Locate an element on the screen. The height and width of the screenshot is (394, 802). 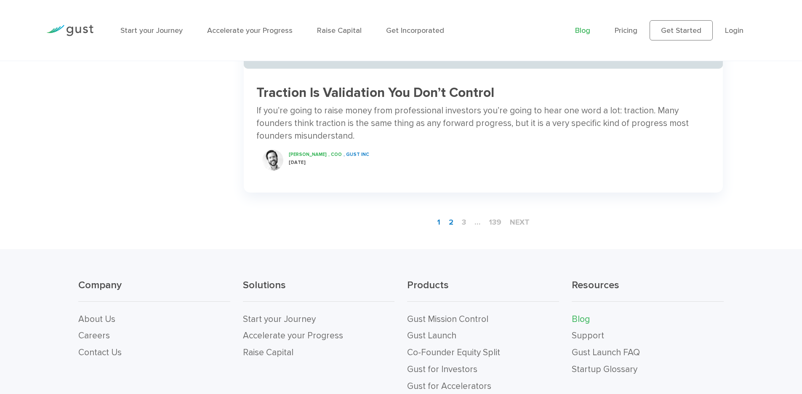
h3: Resources is located at coordinates (648, 290).